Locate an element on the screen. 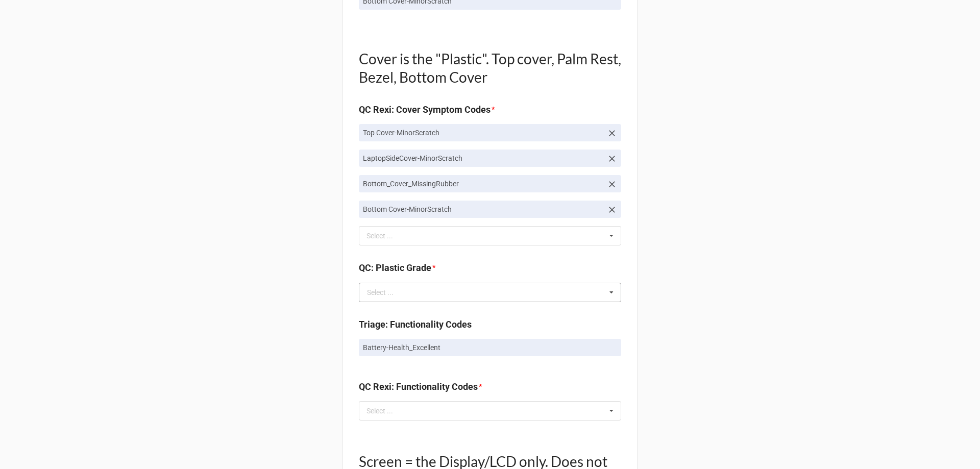  p: LaptopSideCover-MinorScratch is located at coordinates (483, 158).